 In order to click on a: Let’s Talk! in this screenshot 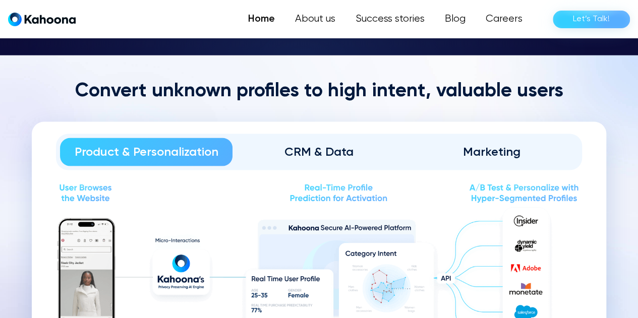, I will do `click(591, 19)`.